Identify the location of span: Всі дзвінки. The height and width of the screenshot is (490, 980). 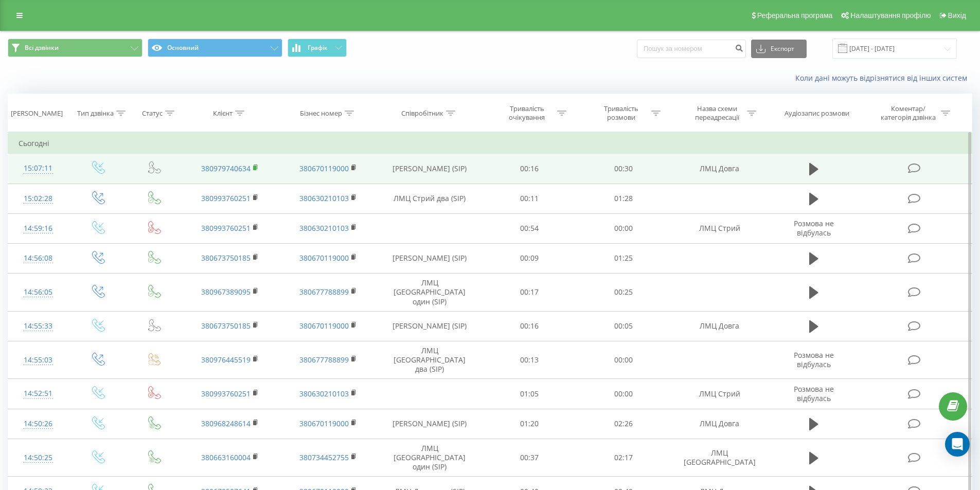
(42, 48).